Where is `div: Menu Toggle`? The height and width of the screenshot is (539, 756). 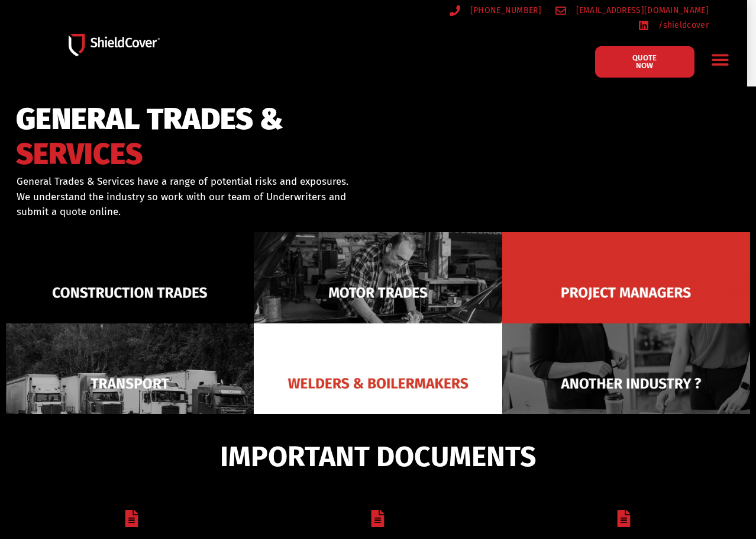 div: Menu Toggle is located at coordinates (720, 59).